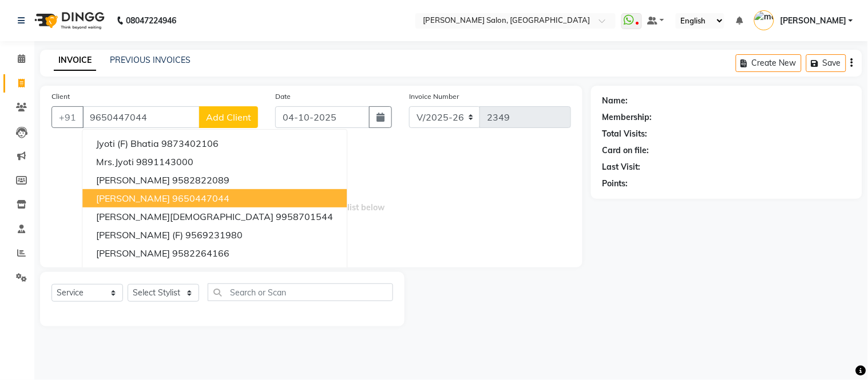 This screenshot has width=868, height=380. What do you see at coordinates (201, 253) in the screenshot?
I see `ngb-highlight: 9582264166` at bounding box center [201, 253].